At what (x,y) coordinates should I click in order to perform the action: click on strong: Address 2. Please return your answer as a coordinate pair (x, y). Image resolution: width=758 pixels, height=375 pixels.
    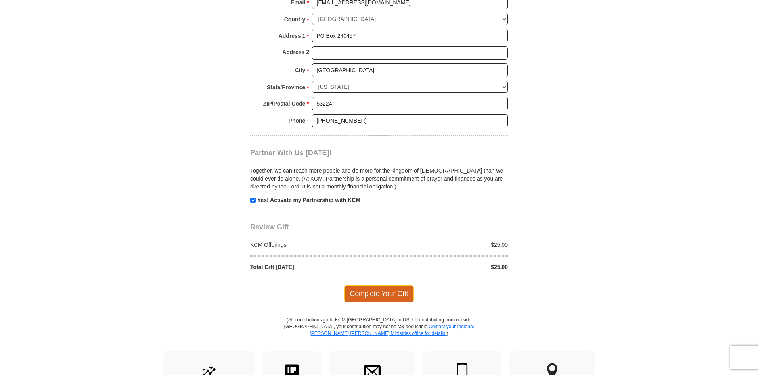
    Looking at the image, I should click on (296, 52).